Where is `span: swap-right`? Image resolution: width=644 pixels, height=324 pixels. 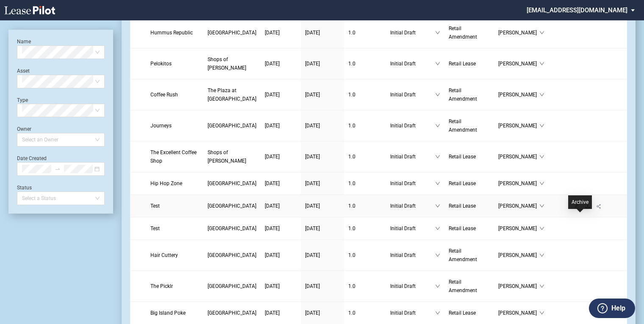 span: swap-right is located at coordinates (58, 169).